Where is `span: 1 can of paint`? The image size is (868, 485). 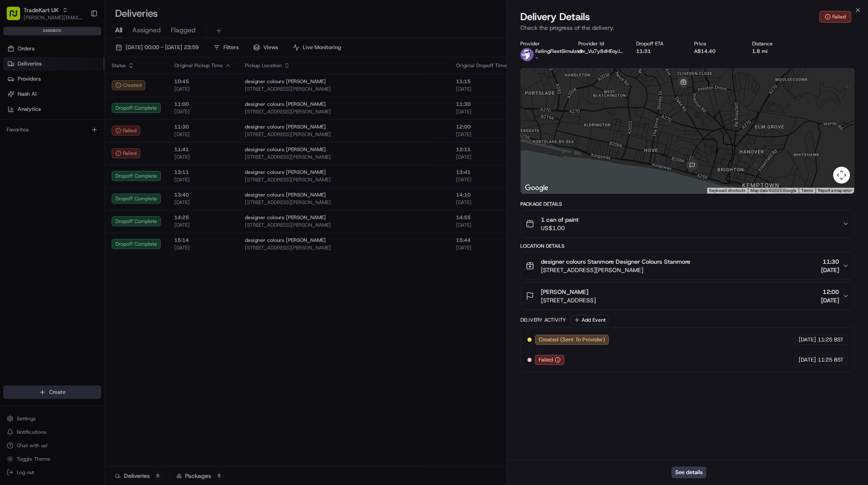 span: 1 can of paint is located at coordinates (560, 219).